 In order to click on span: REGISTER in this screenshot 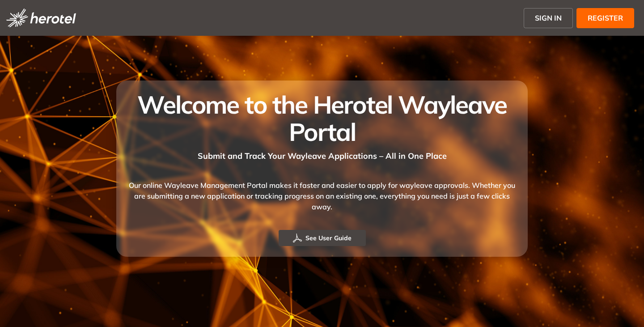, I will do `click(605, 18)`.